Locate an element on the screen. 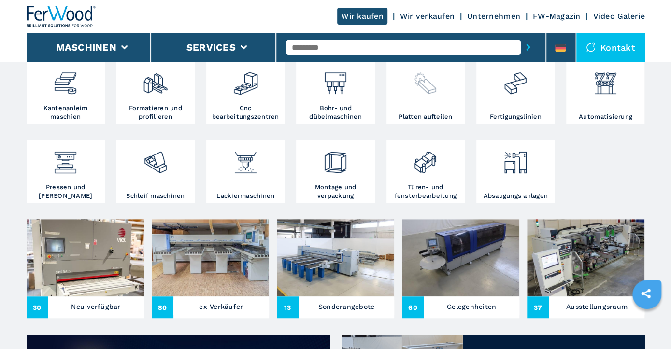 The image size is (671, 349). h3: Gelegenheiten is located at coordinates (471, 307).